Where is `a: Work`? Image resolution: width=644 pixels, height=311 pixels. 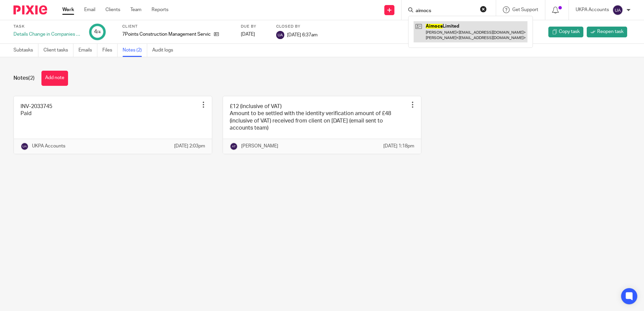 a: Work is located at coordinates (68, 10).